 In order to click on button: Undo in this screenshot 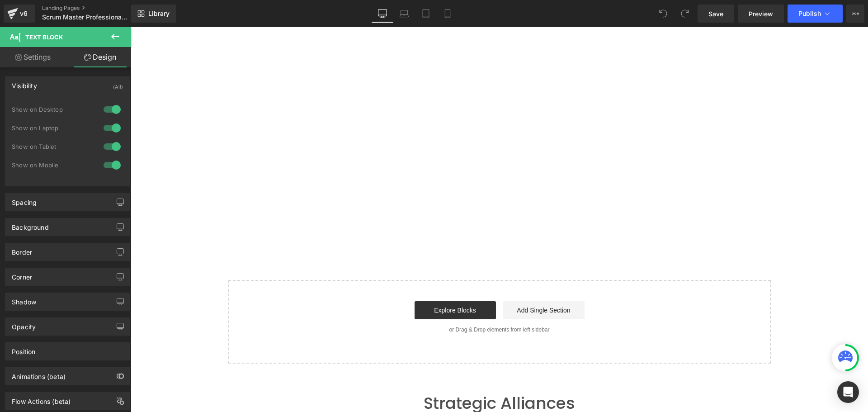, I will do `click(664, 14)`.